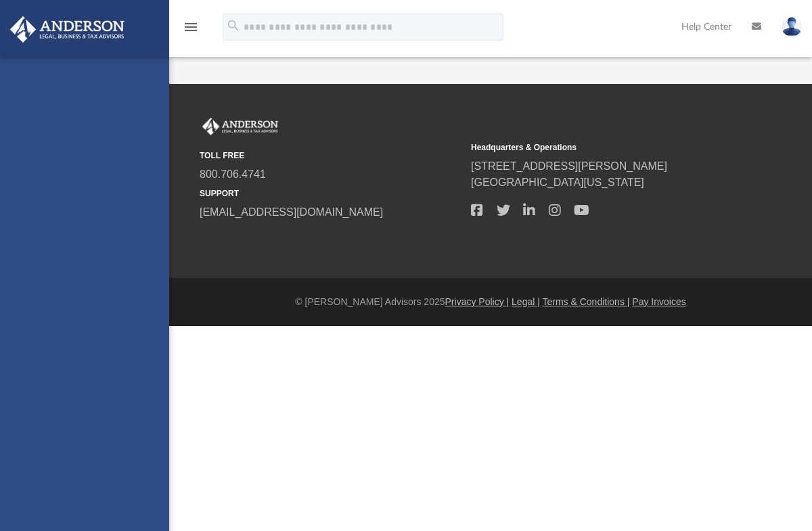 The width and height of the screenshot is (812, 531). Describe the element at coordinates (330, 155) in the screenshot. I see `small: TOLL FREE` at that location.